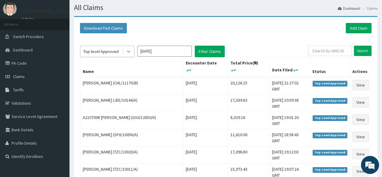 The width and height of the screenshot is (382, 177). What do you see at coordinates (132, 67) in the screenshot?
I see `th: Name` at bounding box center [132, 67].